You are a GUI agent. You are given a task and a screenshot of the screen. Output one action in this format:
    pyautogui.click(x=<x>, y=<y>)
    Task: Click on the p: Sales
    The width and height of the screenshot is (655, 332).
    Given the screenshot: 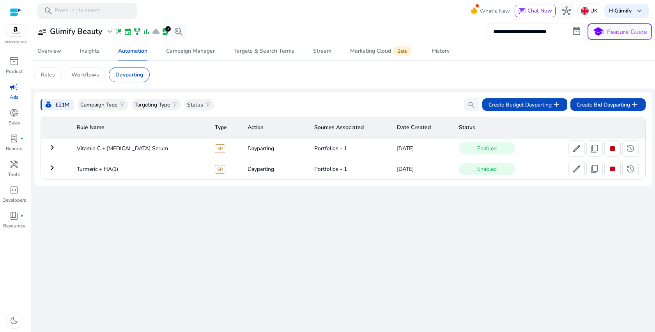 What is the action you would take?
    pyautogui.click(x=14, y=123)
    